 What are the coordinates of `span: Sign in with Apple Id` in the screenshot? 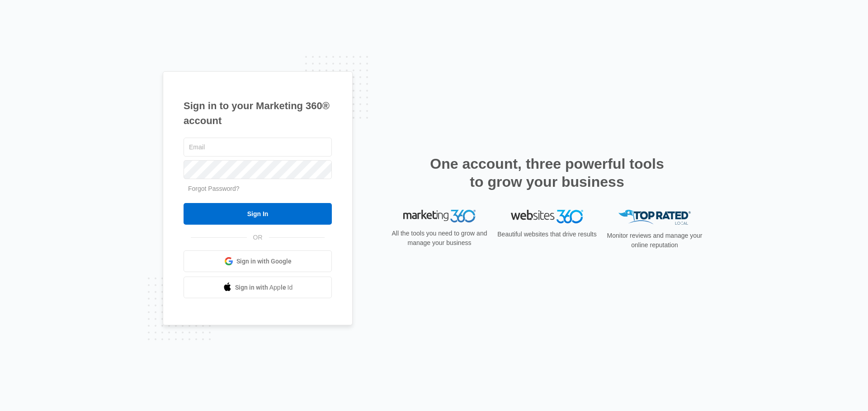 It's located at (264, 287).